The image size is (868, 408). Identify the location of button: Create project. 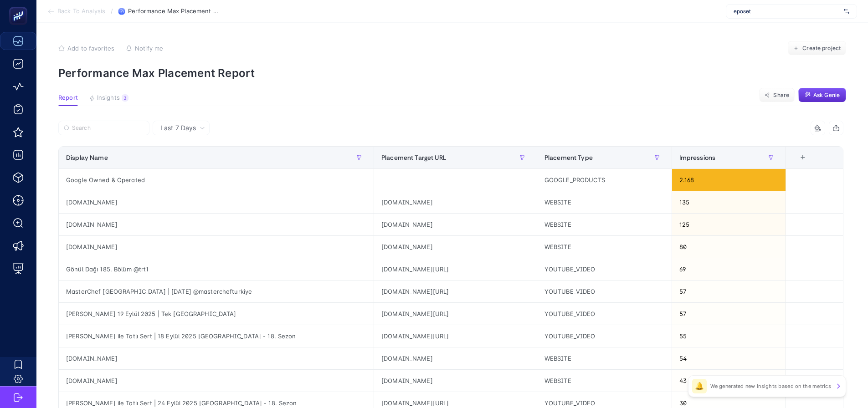
(817, 48).